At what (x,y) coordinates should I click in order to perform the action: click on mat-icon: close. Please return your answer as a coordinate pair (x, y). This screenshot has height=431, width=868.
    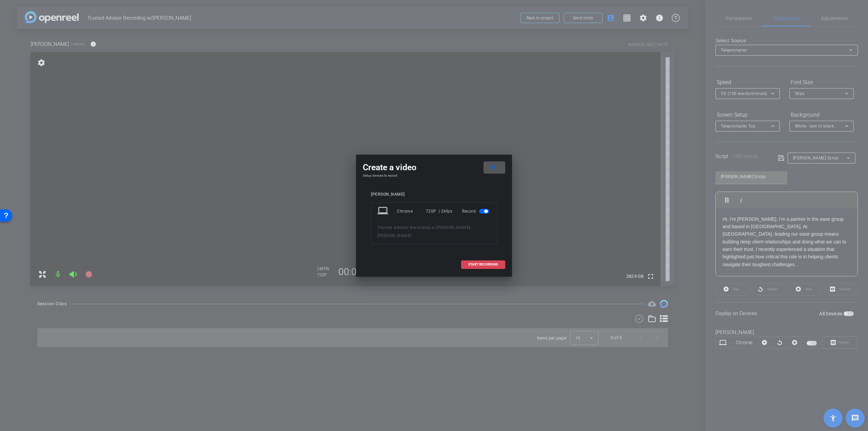
    Looking at the image, I should click on (493, 167).